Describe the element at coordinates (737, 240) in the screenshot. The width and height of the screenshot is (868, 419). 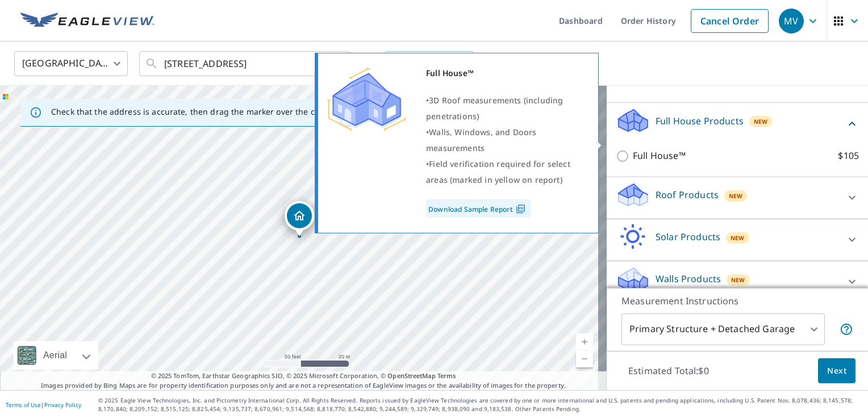
I see `div: Solar ProductsNew` at that location.